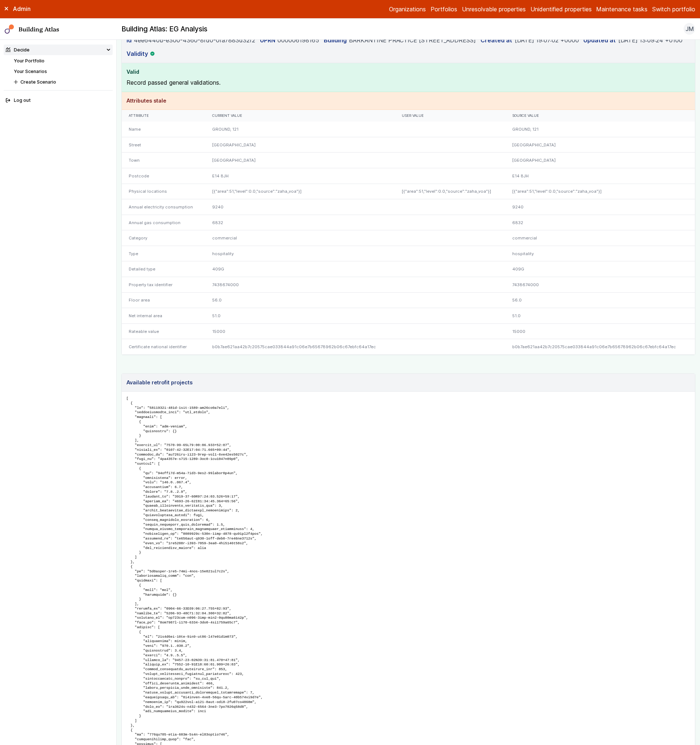 Image resolution: width=700 pixels, height=745 pixels. What do you see at coordinates (450, 116) in the screenshot?
I see `div: User value` at bounding box center [450, 116].